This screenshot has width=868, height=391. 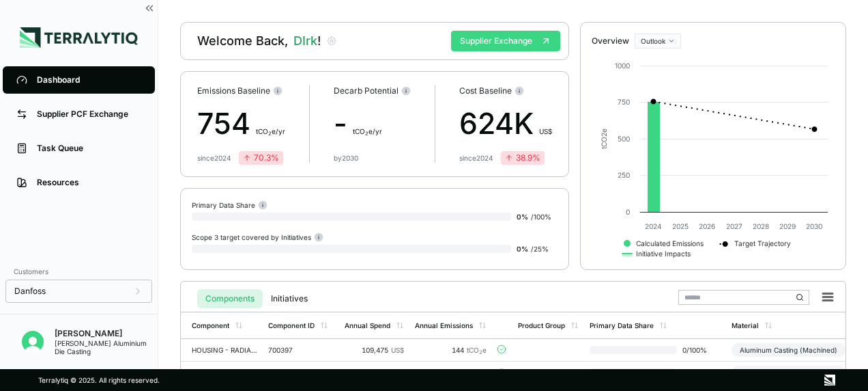 I want to click on div: Supplier PCF Exchange, so click(x=89, y=114).